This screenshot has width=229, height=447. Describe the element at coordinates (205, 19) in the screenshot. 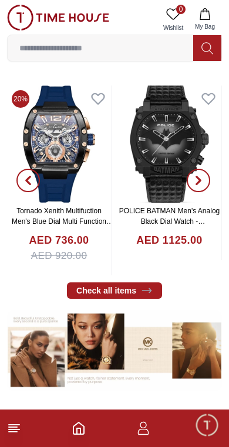

I see `button: My Bag` at that location.